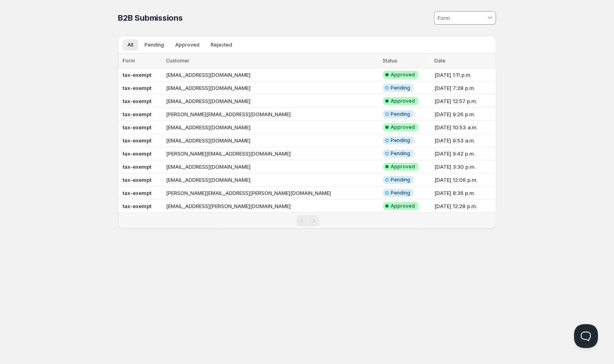 The height and width of the screenshot is (364, 614). I want to click on input: Form, so click(461, 18).